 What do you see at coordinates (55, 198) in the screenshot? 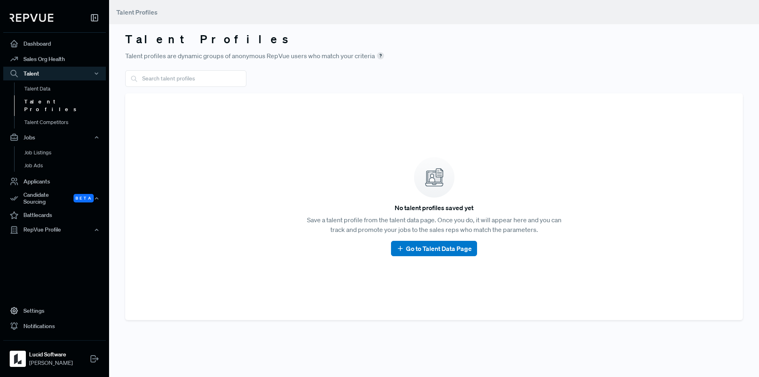
I see `button: Candidate Sourcing Beta` at bounding box center [55, 198].